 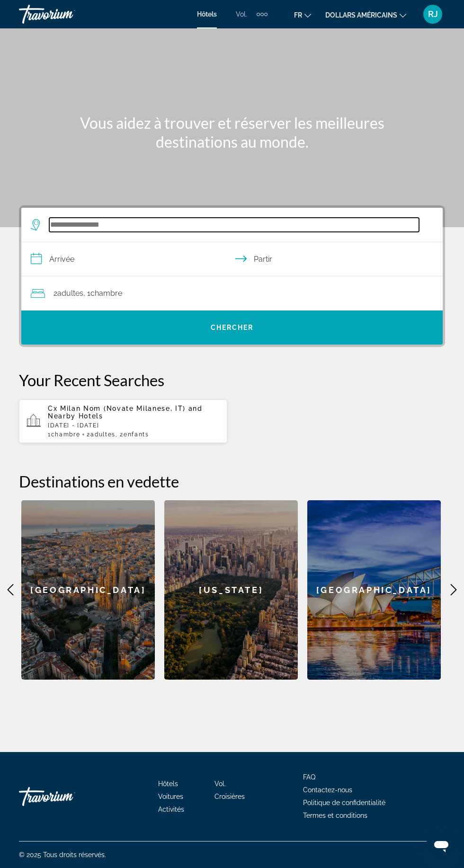 I want to click on a: Croisières, so click(x=230, y=796).